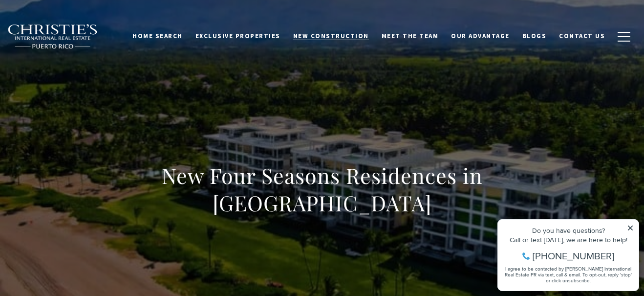  What do you see at coordinates (480, 36) in the screenshot?
I see `a: Our Advantage` at bounding box center [480, 36].